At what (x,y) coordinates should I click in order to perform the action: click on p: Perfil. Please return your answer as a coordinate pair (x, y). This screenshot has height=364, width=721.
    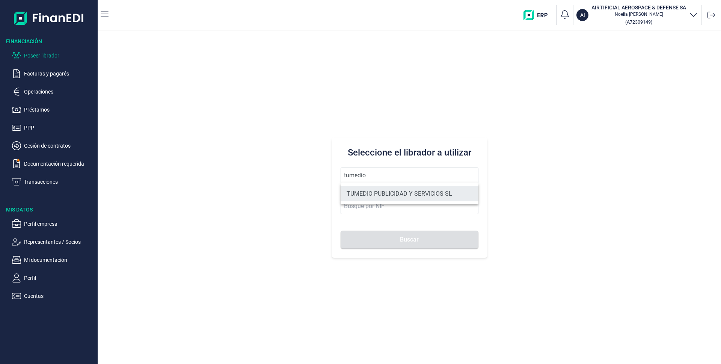
    Looking at the image, I should click on (59, 278).